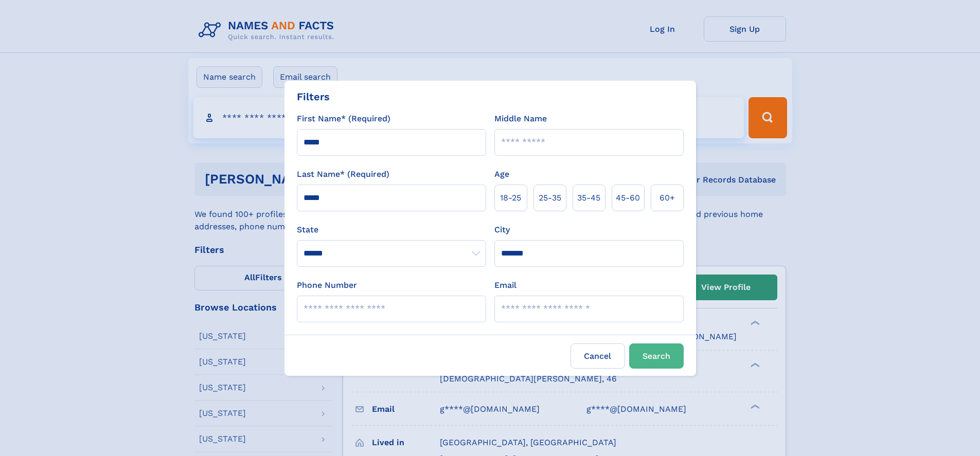 The height and width of the screenshot is (456, 980). What do you see at coordinates (501, 174) in the screenshot?
I see `label: Age` at bounding box center [501, 174].